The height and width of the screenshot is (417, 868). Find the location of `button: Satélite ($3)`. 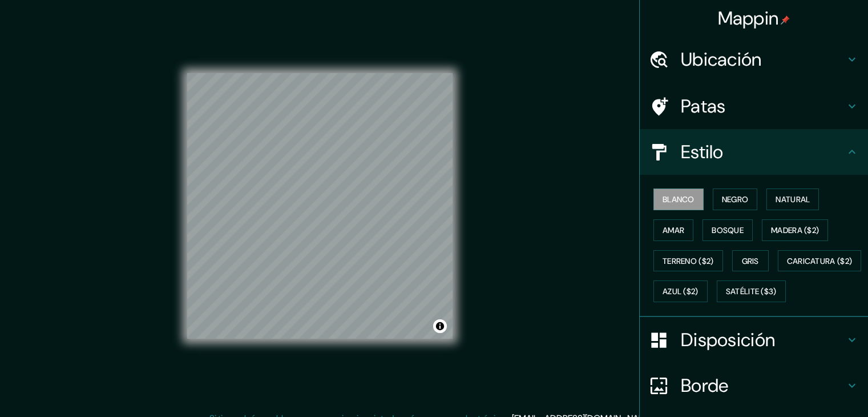

button: Satélite ($3) is located at coordinates (751, 291).